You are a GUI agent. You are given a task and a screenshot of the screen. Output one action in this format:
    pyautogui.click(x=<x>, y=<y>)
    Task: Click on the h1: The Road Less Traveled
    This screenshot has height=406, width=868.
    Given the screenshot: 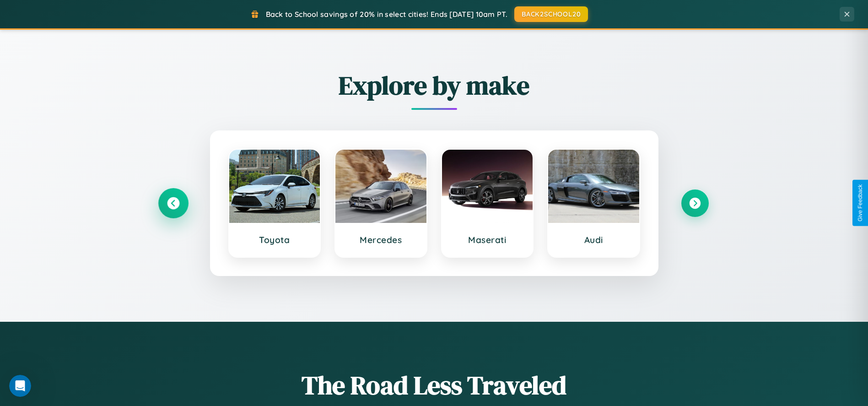 What is the action you would take?
    pyautogui.click(x=434, y=385)
    